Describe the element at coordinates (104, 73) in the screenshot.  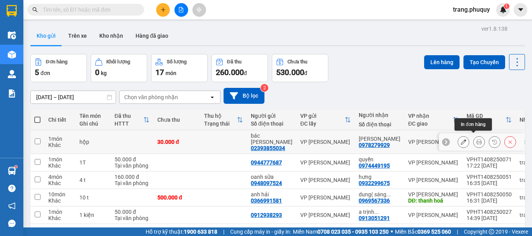
I see `span: kg` at that location.